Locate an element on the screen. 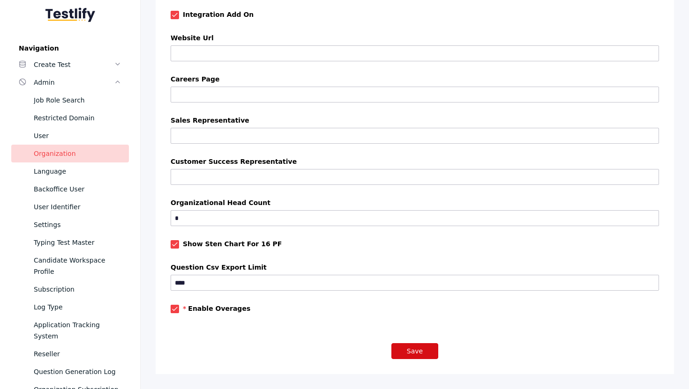 The width and height of the screenshot is (689, 389). a: Reseller is located at coordinates (70, 354).